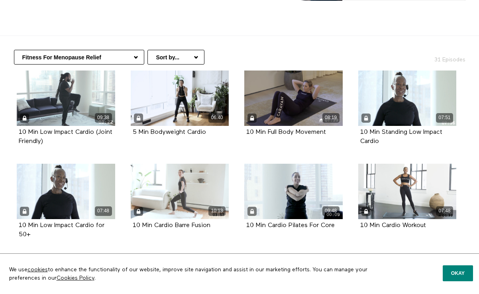  I want to click on a: cookies, so click(37, 270).